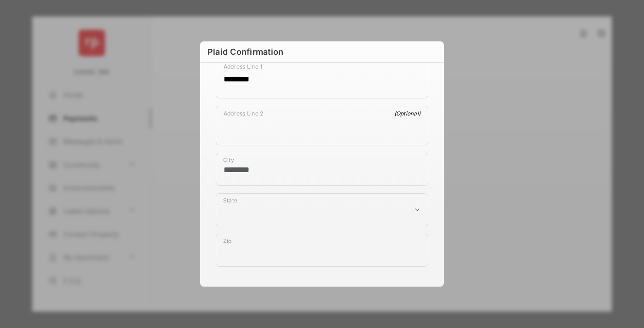 This screenshot has width=644, height=328. What do you see at coordinates (322, 169) in the screenshot?
I see `div: payment_method_screening[postal_addresses][locality]` at bounding box center [322, 169].